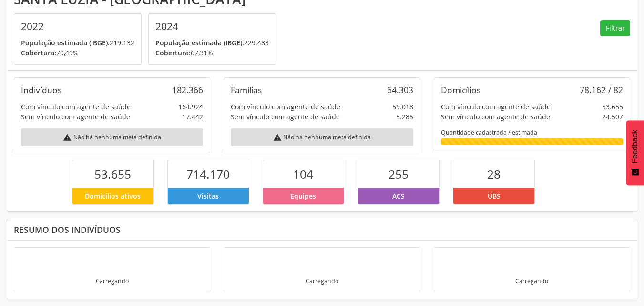 The height and width of the screenshot is (306, 644). I want to click on button: Filtrar, so click(615, 28).